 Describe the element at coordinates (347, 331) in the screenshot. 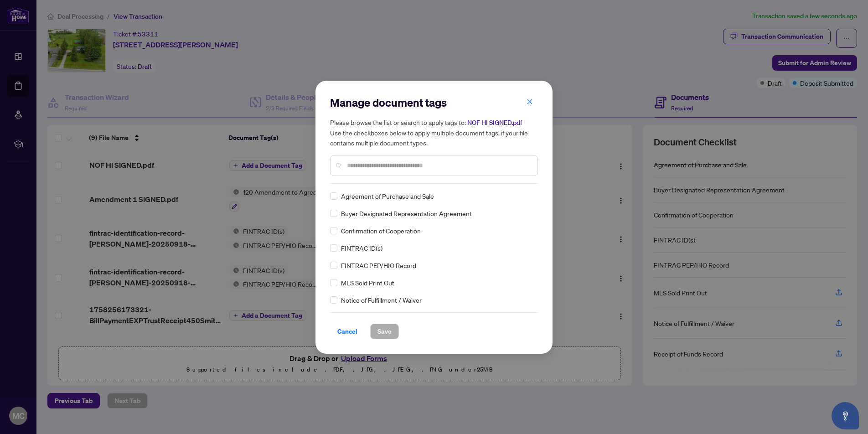

I see `button: Cancel` at that location.